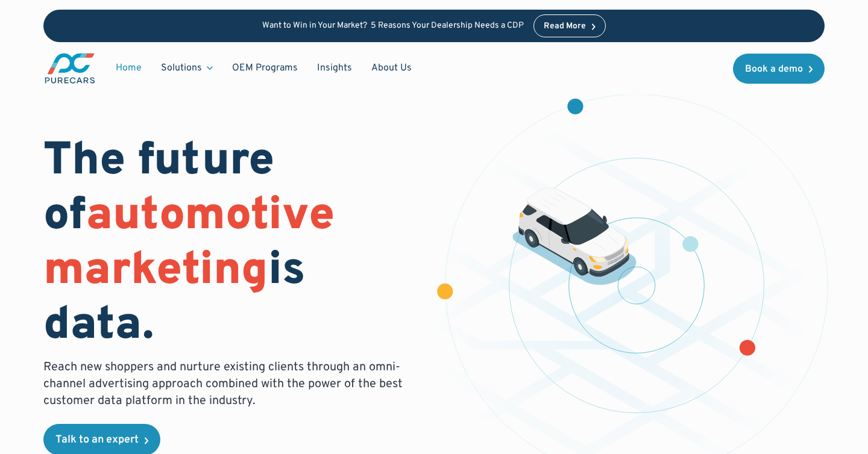  What do you see at coordinates (779, 69) in the screenshot?
I see `a: Book a demo` at bounding box center [779, 69].